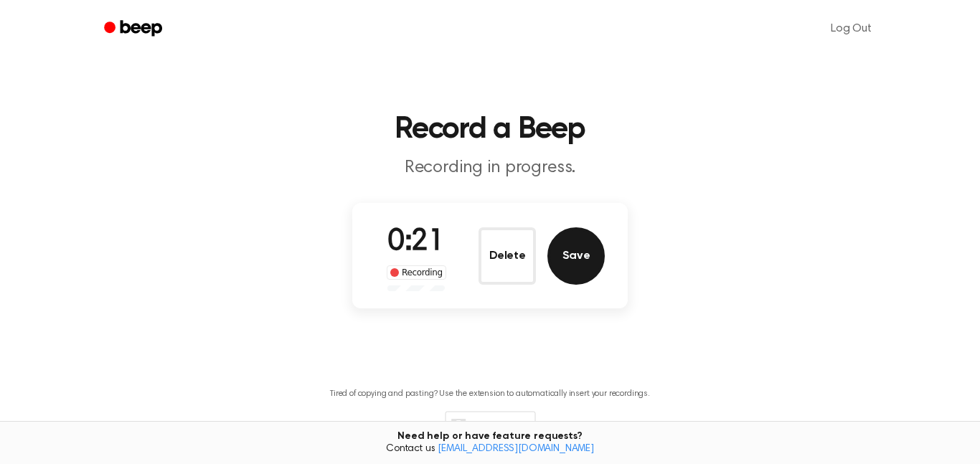 The height and width of the screenshot is (464, 980). Describe the element at coordinates (490, 168) in the screenshot. I see `p: Recording in progress.` at that location.